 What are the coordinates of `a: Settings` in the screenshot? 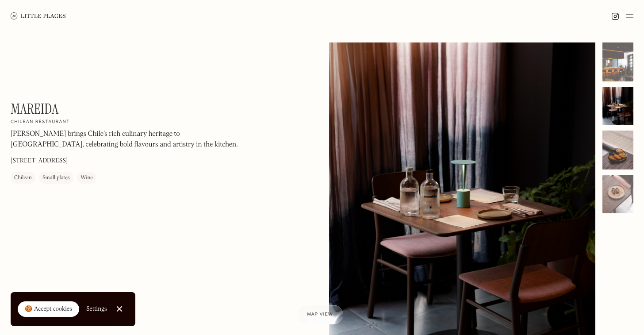 It's located at (96, 309).